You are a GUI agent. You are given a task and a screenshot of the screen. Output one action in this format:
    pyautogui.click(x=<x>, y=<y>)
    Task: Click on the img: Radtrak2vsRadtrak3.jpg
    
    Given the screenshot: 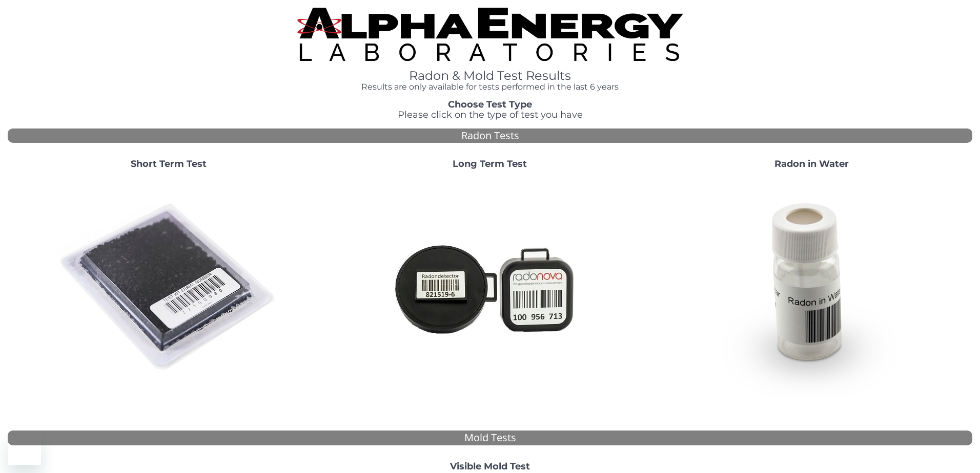 What is the action you would take?
    pyautogui.click(x=490, y=288)
    